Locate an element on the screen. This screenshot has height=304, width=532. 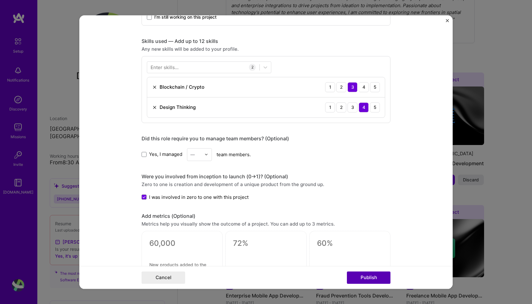
div: Add metrics (Optional) is located at coordinates (266, 216).